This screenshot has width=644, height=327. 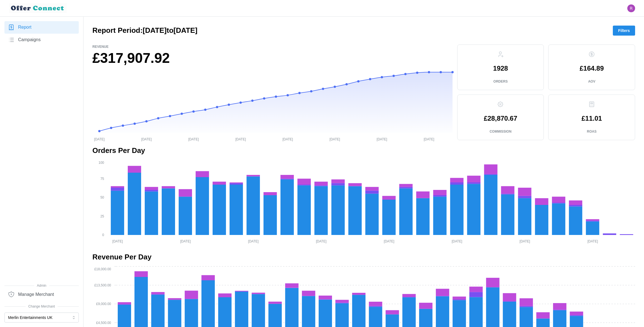 I want to click on p: Commission, so click(x=500, y=132).